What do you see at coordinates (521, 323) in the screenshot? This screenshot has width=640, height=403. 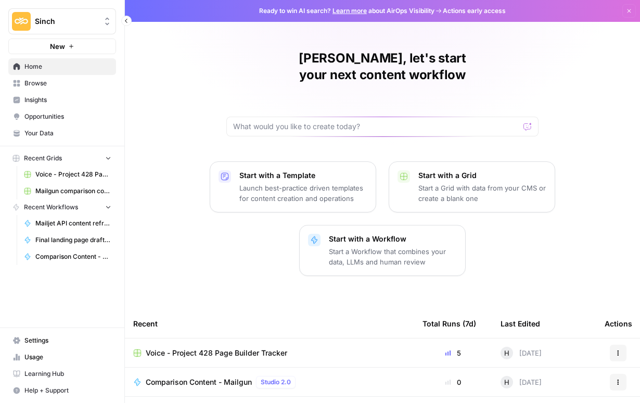 I see `div: Last Edited` at bounding box center [521, 323].